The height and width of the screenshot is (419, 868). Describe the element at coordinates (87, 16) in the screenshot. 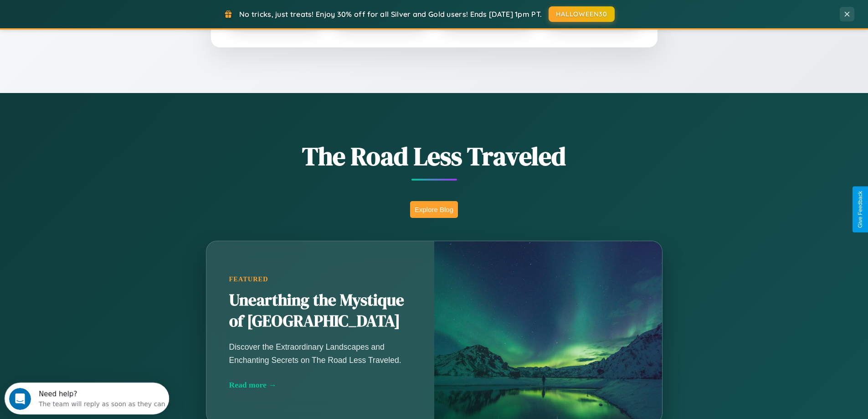

I see `div: Open Intercom Messenger` at that location.